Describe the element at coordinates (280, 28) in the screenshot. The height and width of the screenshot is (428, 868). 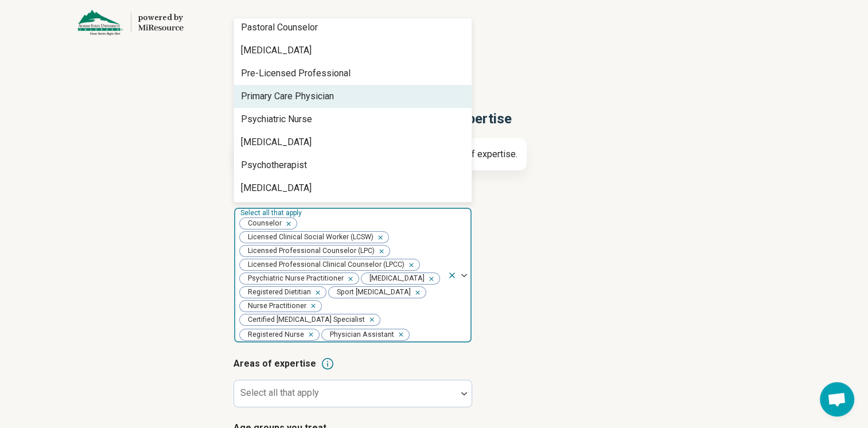
I see `div: Pastoral Counselor` at that location.